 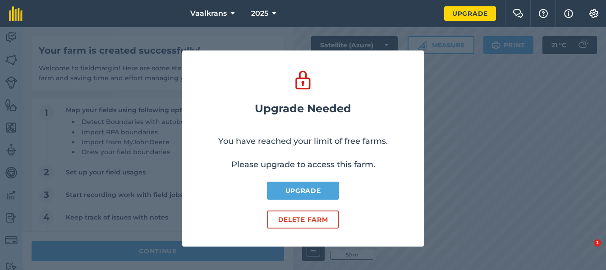 What do you see at coordinates (303, 109) in the screenshot?
I see `h2: Upgrade Needed` at bounding box center [303, 109].